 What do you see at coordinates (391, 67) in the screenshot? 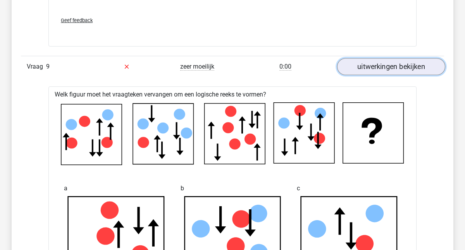
I see `a: uitwerkingen bekijken` at bounding box center [391, 67].